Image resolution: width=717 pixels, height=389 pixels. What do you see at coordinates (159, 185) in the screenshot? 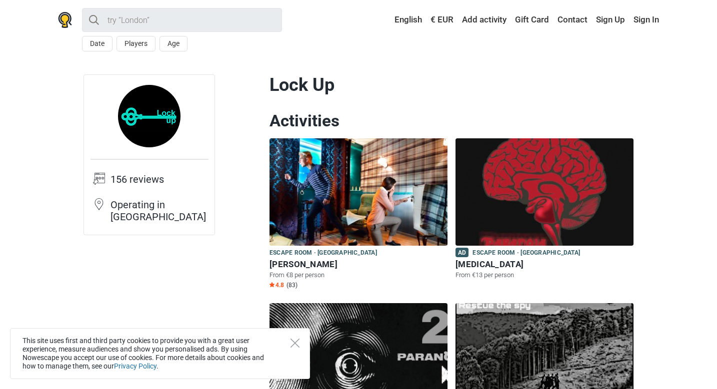
I see `td: 156 reviews` at bounding box center [159, 185].